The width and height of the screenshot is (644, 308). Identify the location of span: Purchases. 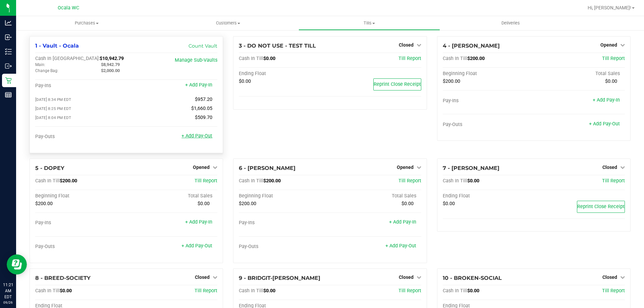
(86, 23).